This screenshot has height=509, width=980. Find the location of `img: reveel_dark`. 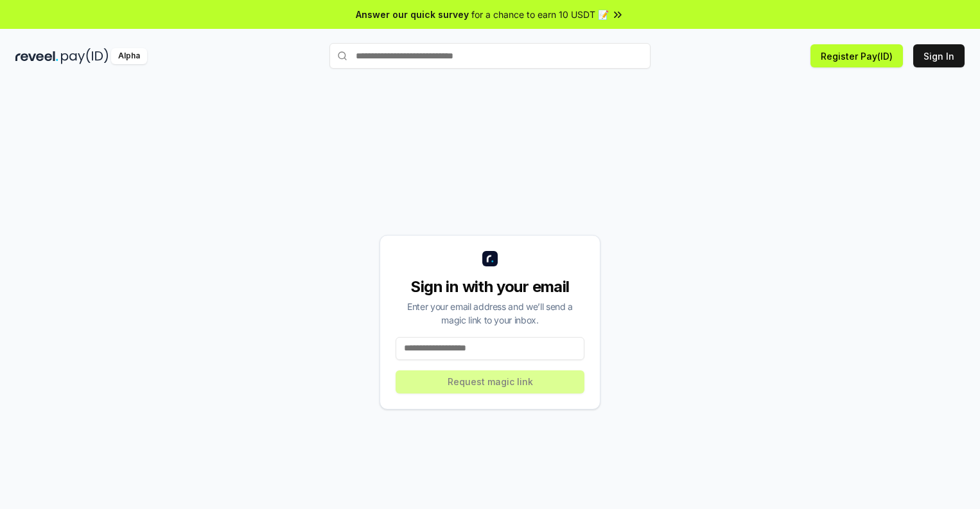

img: reveel_dark is located at coordinates (37, 56).